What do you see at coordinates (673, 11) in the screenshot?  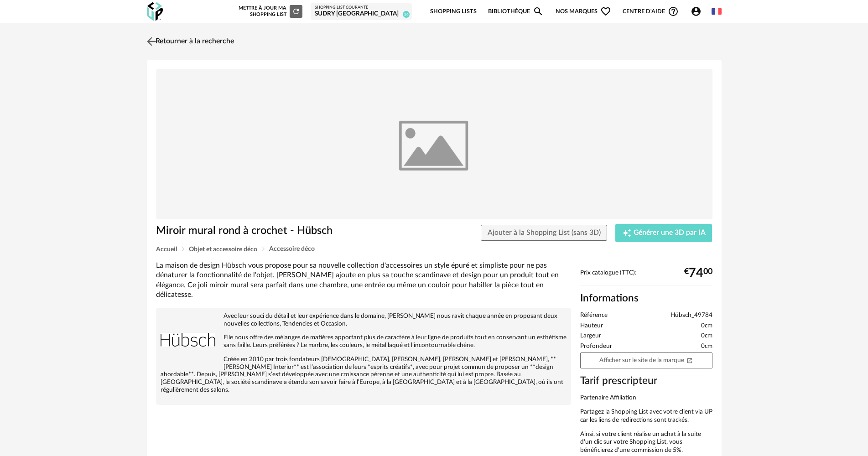 I see `span: Help Circle Outline icon` at bounding box center [673, 11].